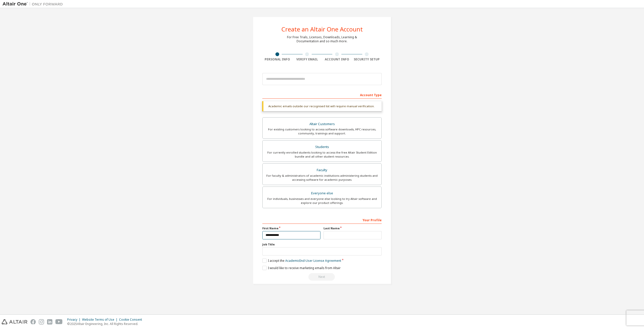  What do you see at coordinates (50, 322) in the screenshot?
I see `img: linkedin.svg` at bounding box center [50, 322].